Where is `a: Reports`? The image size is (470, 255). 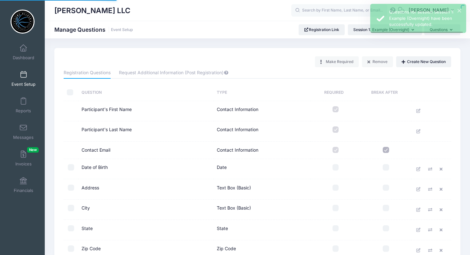 a: Reports is located at coordinates (23, 105).